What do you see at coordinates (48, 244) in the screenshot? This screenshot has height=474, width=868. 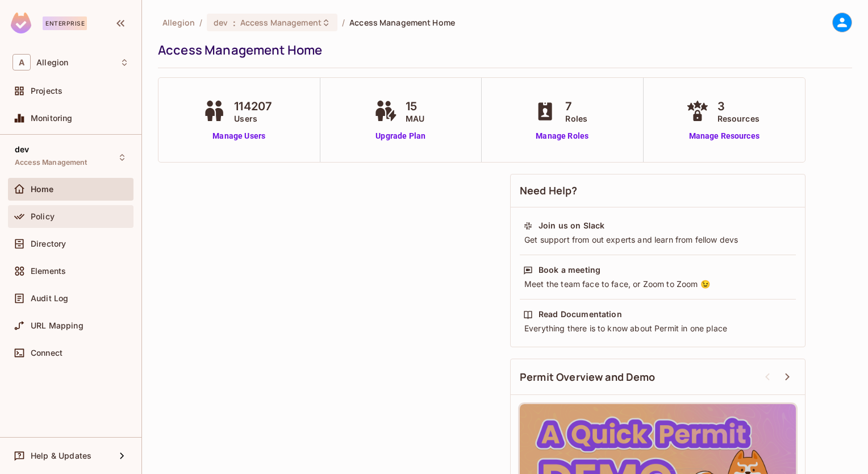 I see `span: Directory` at bounding box center [48, 244].